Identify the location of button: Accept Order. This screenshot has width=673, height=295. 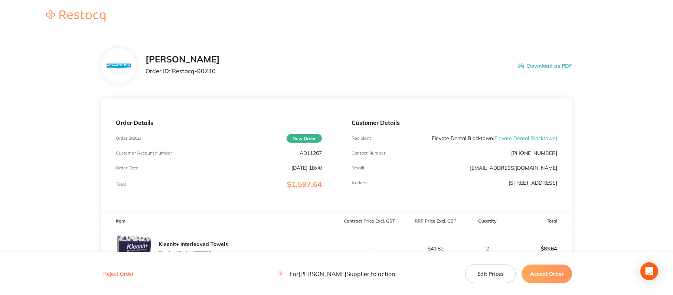
(547, 273).